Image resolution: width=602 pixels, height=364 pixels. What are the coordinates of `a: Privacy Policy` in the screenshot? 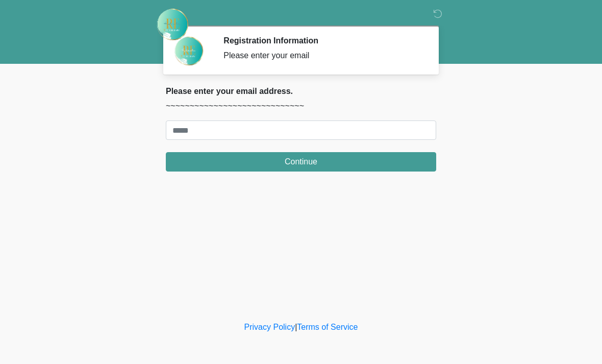 It's located at (270, 327).